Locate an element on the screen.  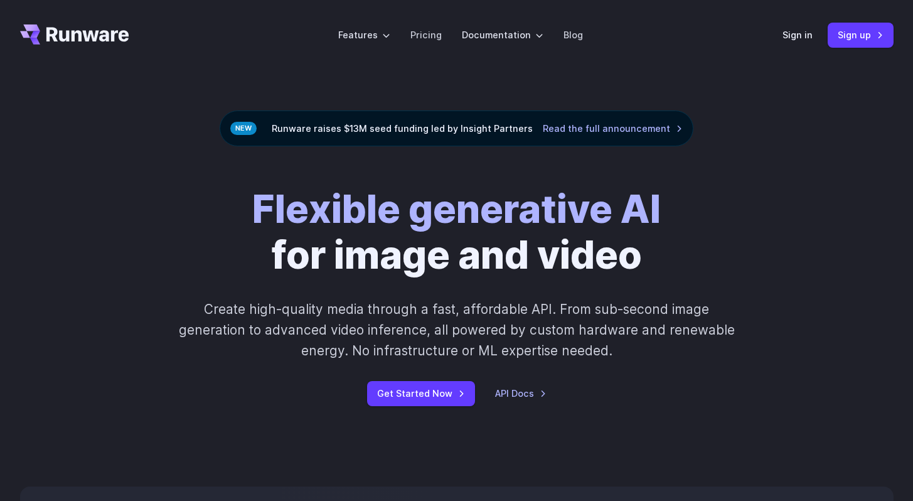
strong: Flexible generative AI is located at coordinates (456, 209).